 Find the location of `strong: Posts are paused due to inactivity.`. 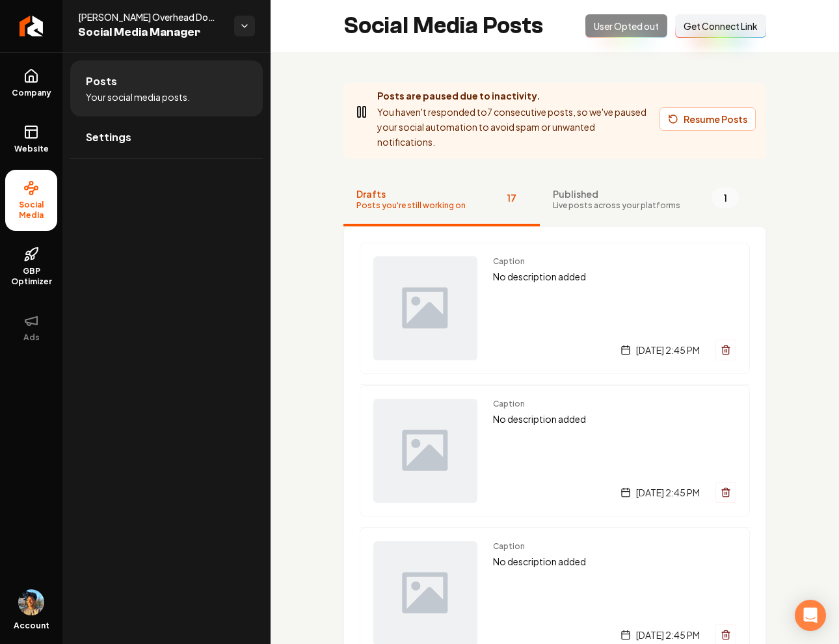

strong: Posts are paused due to inactivity. is located at coordinates (458, 95).